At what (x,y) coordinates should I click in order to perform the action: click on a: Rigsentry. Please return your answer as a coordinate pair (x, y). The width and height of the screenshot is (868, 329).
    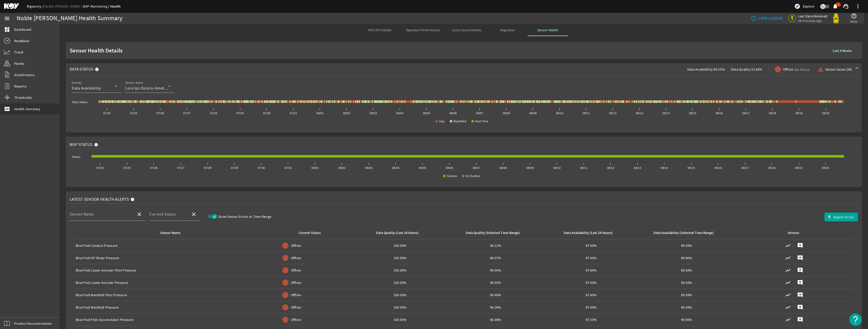
    Looking at the image, I should click on (35, 6).